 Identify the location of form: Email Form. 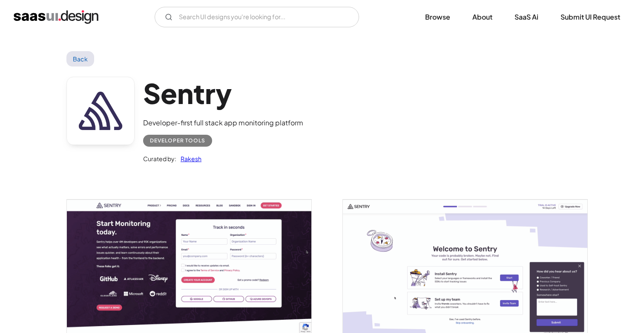
(257, 17).